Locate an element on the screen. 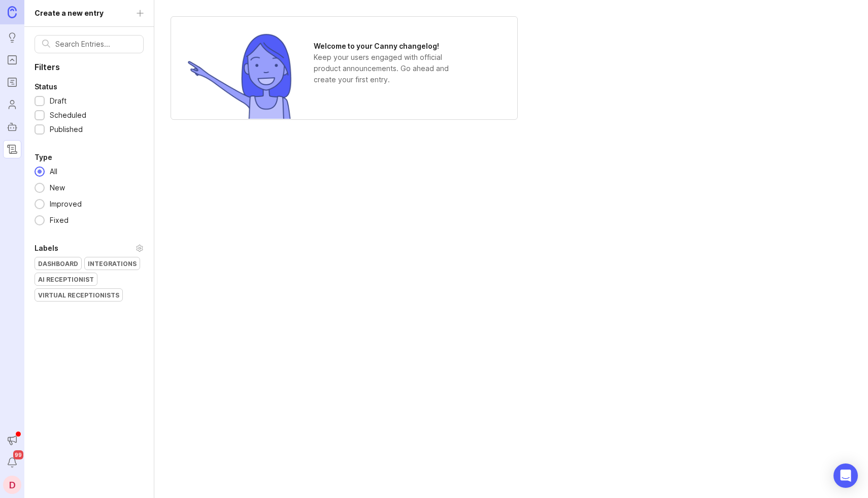  div: D is located at coordinates (12, 485).